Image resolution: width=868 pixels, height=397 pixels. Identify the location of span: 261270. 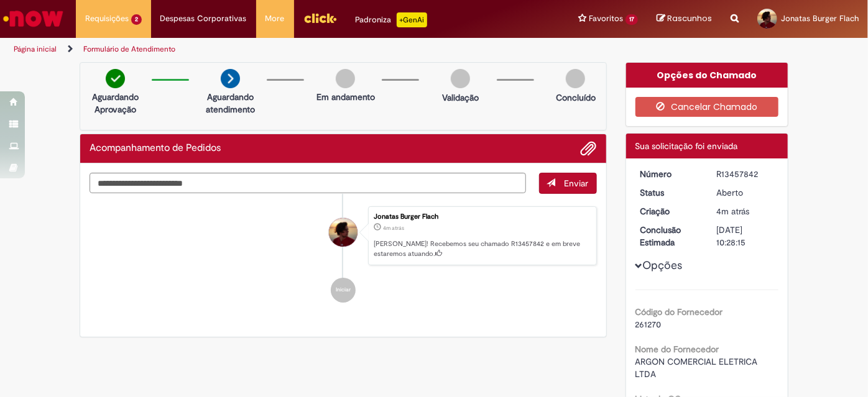
(649, 324).